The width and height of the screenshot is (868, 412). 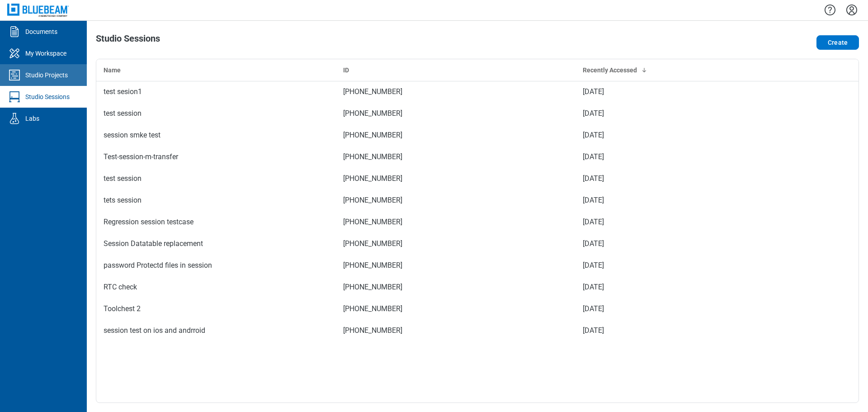 I want to click on svg: Documents, so click(x=15, y=32).